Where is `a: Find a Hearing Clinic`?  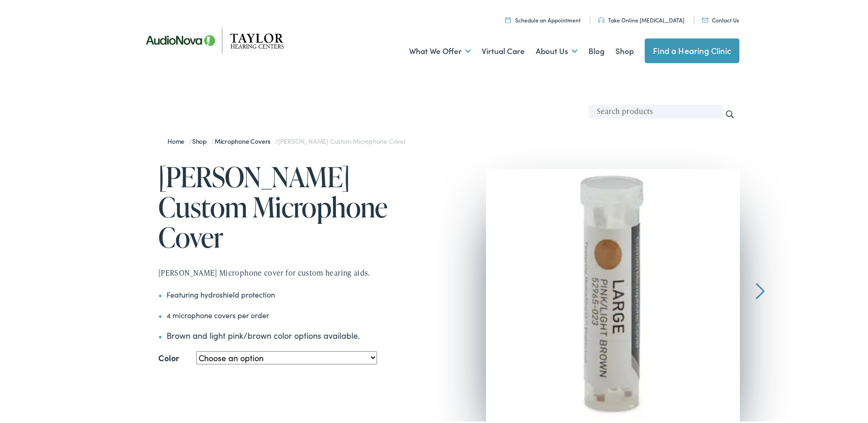
a: Find a Hearing Clinic is located at coordinates (692, 49).